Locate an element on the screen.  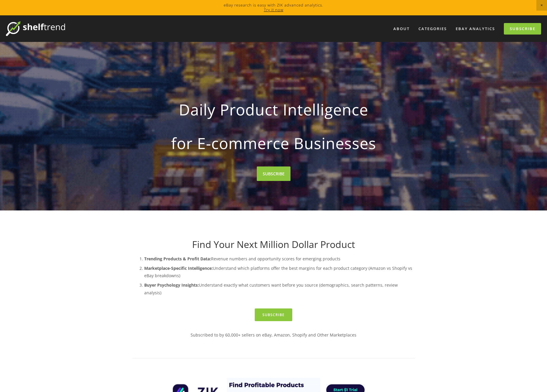
p: Revenue numbers and opportunity scores for emerging products is located at coordinates (279, 259).